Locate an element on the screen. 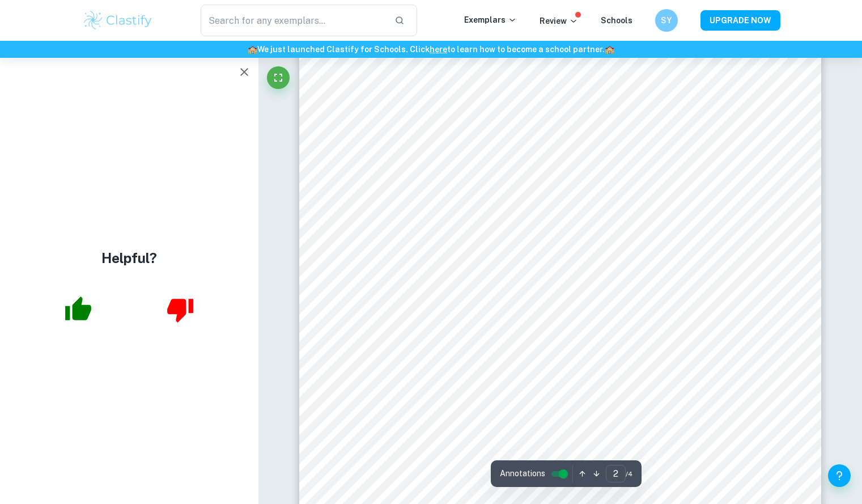  img: Clastify logo is located at coordinates (118, 20).